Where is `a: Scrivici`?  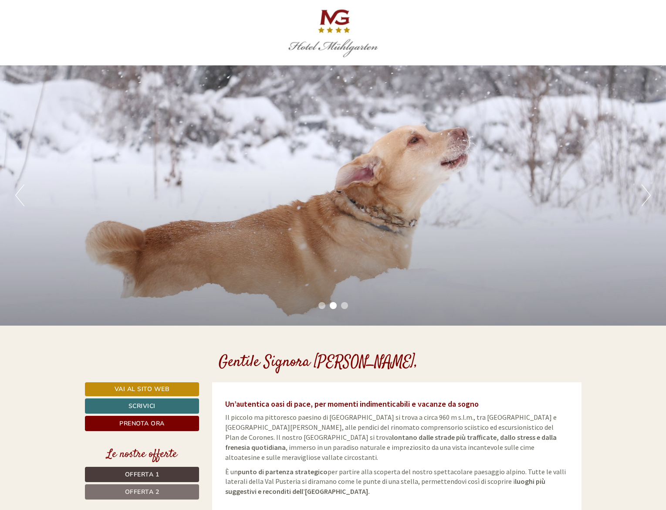 a: Scrivici is located at coordinates (142, 406).